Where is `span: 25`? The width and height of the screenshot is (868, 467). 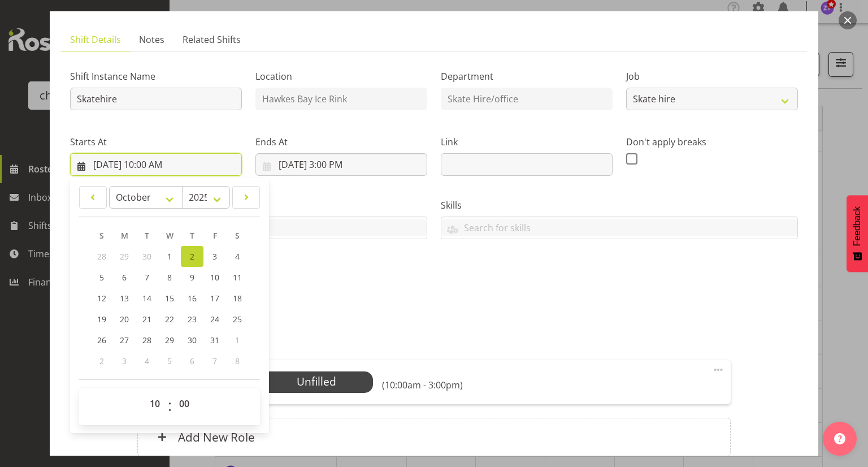
span: 25 is located at coordinates (237, 319).